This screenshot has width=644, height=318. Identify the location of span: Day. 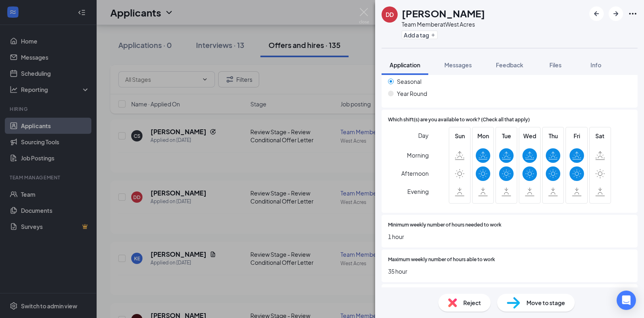
(424, 135).